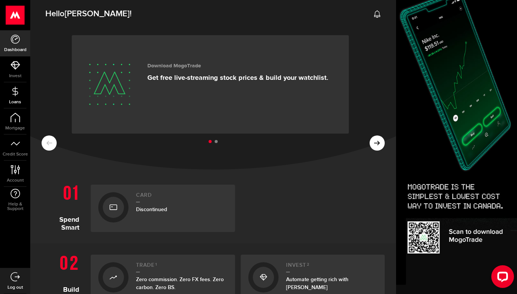 This screenshot has width=517, height=294. Describe the element at coordinates (182, 197) in the screenshot. I see `h2: Card` at that location.